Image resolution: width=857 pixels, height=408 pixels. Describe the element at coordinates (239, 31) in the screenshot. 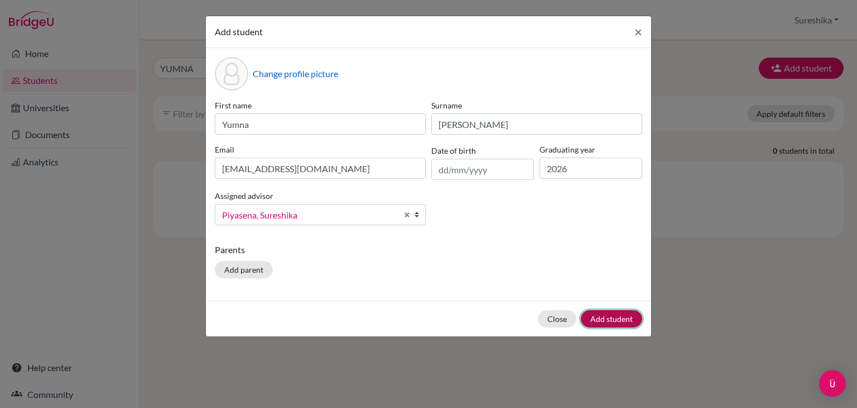

I see `span: Add student` at that location.